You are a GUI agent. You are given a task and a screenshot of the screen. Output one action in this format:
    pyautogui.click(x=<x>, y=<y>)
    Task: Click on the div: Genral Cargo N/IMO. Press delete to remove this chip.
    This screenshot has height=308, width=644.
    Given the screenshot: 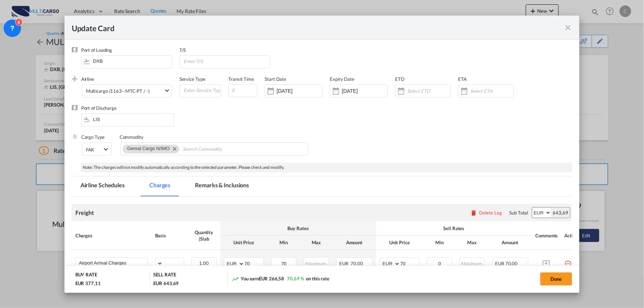 What is the action you would take?
    pyautogui.click(x=149, y=149)
    